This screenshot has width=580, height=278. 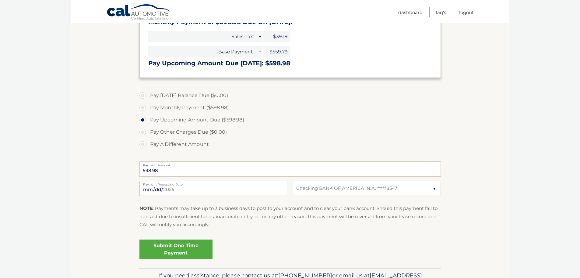 I want to click on a: Submit One Time Payment, so click(x=176, y=249).